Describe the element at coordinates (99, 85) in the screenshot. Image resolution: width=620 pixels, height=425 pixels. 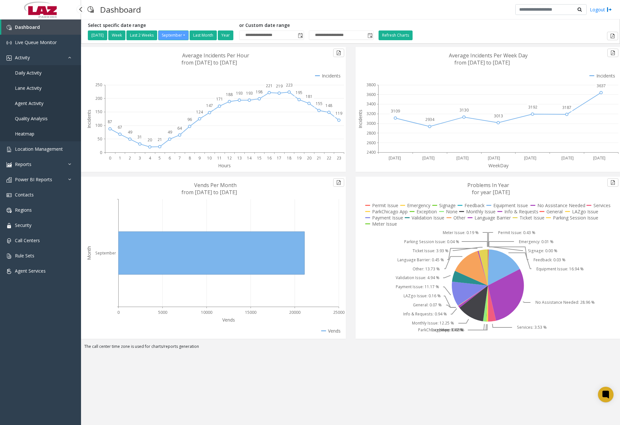
I see `text: 250` at that location.